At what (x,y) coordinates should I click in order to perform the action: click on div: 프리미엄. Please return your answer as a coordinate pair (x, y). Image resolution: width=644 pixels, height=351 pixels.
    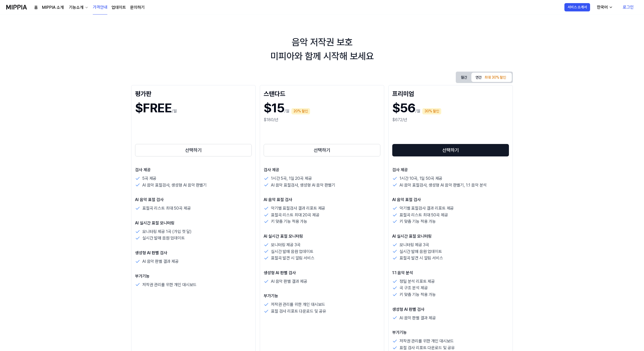
    Looking at the image, I should click on (450, 93).